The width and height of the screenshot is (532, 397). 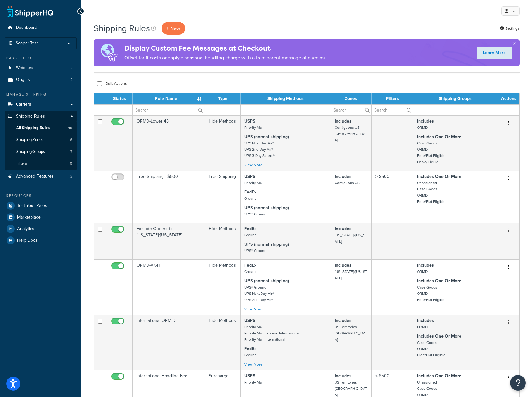 I want to click on span: All Shipping Rules, so click(x=33, y=128).